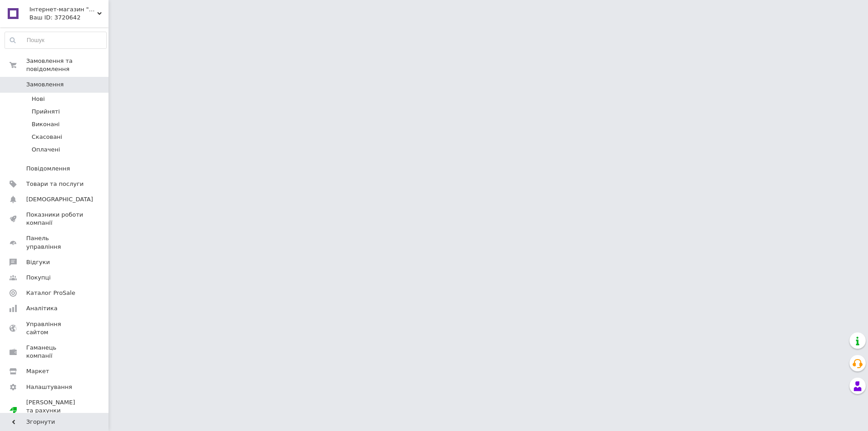 The width and height of the screenshot is (868, 431). What do you see at coordinates (50, 293) in the screenshot?
I see `span: Каталог ProSale` at bounding box center [50, 293].